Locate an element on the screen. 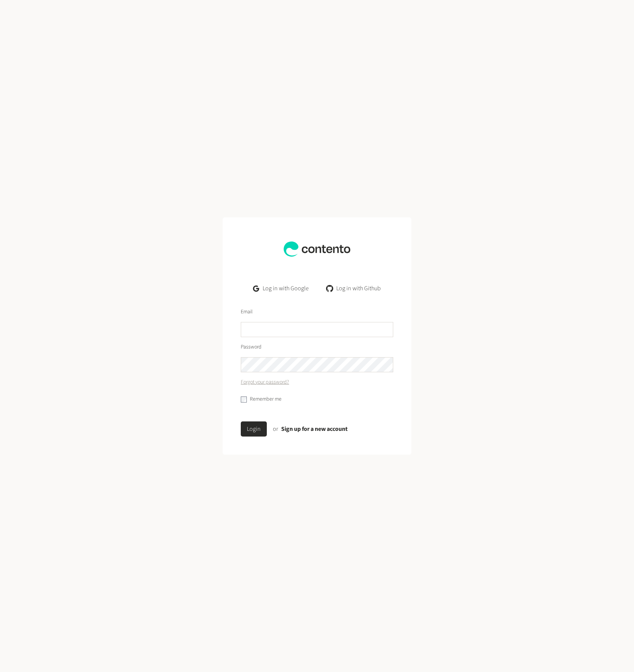  a: Log in with Github is located at coordinates (353, 289).